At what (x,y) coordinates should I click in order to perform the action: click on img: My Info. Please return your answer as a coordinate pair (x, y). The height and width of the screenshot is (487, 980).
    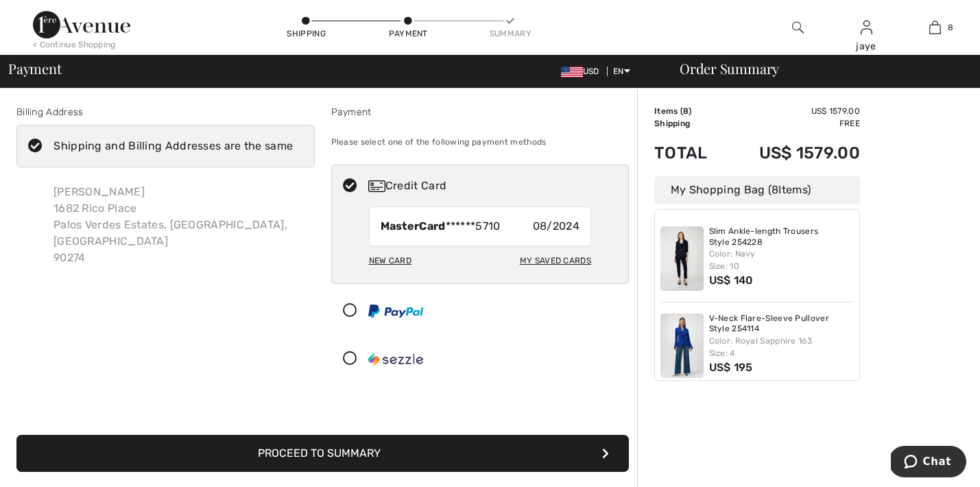
    Looking at the image, I should click on (866, 28).